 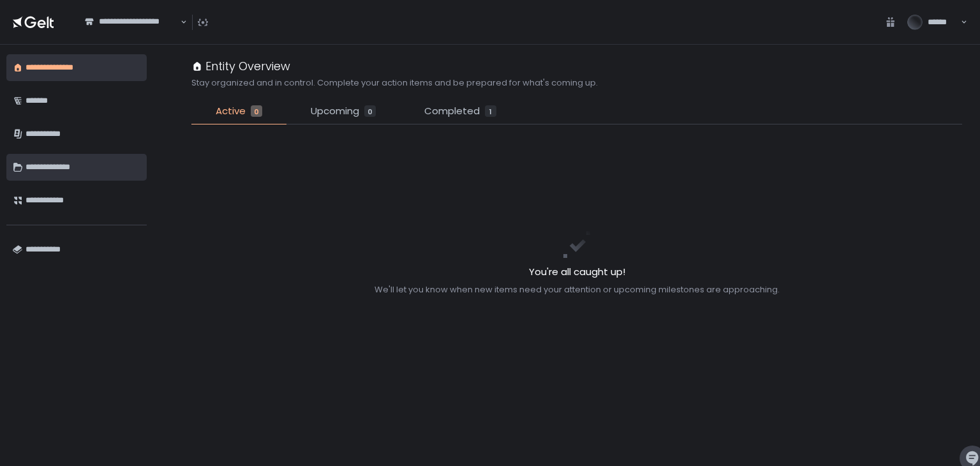 What do you see at coordinates (131, 22) in the screenshot?
I see `div: Search for option` at bounding box center [131, 22].